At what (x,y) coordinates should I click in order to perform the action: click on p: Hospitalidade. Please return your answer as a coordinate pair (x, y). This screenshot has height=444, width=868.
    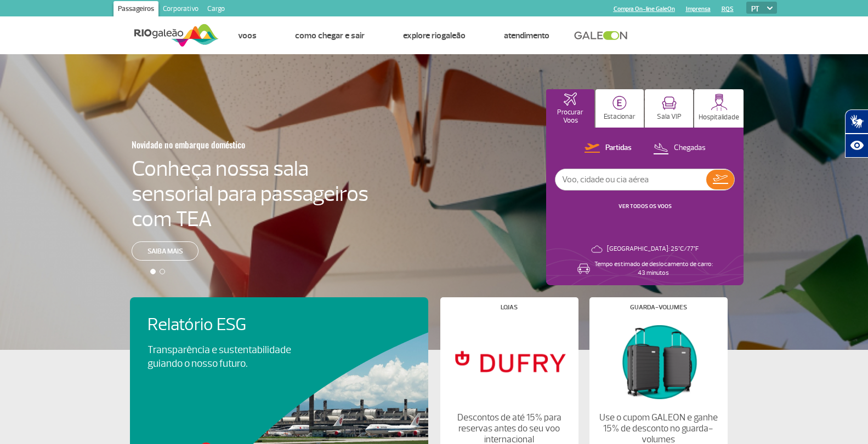
    Looking at the image, I should click on (719, 117).